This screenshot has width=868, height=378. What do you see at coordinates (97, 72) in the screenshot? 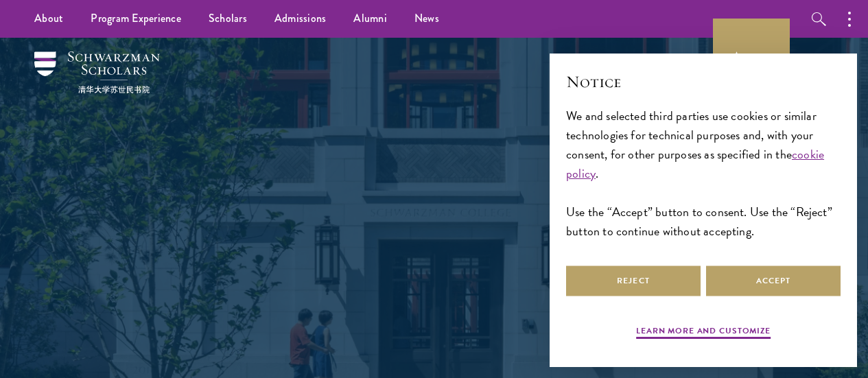
I see `img: Schwarzman Scholars` at bounding box center [97, 72].